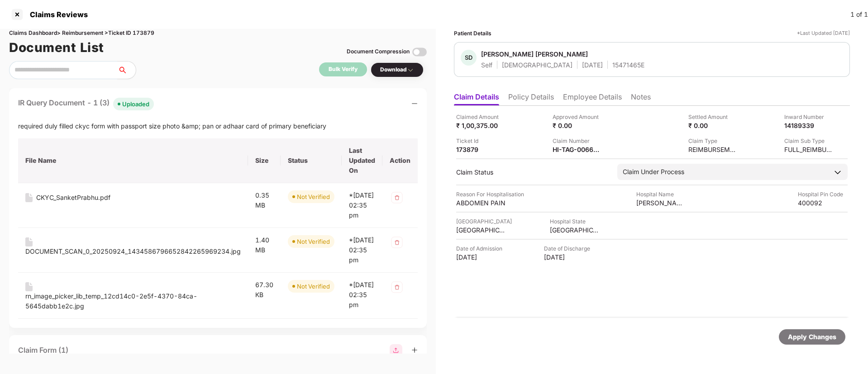  Describe the element at coordinates (838, 172) in the screenshot. I see `img: downArrowIcon` at that location.